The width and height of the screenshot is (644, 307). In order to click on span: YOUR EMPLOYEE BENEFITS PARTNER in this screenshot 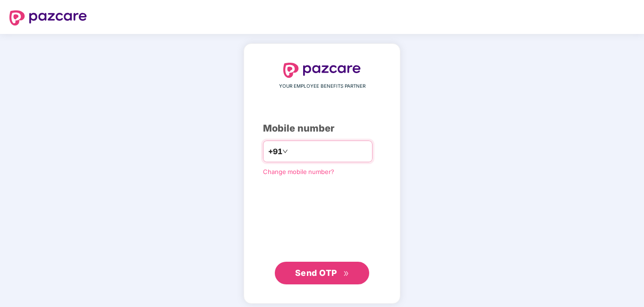, I will do `click(322, 86)`.